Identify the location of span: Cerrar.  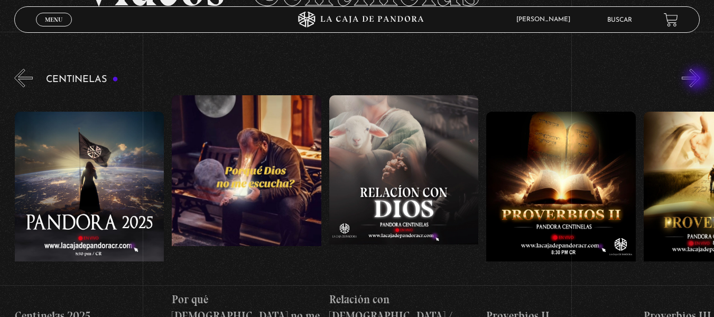
(53, 29).